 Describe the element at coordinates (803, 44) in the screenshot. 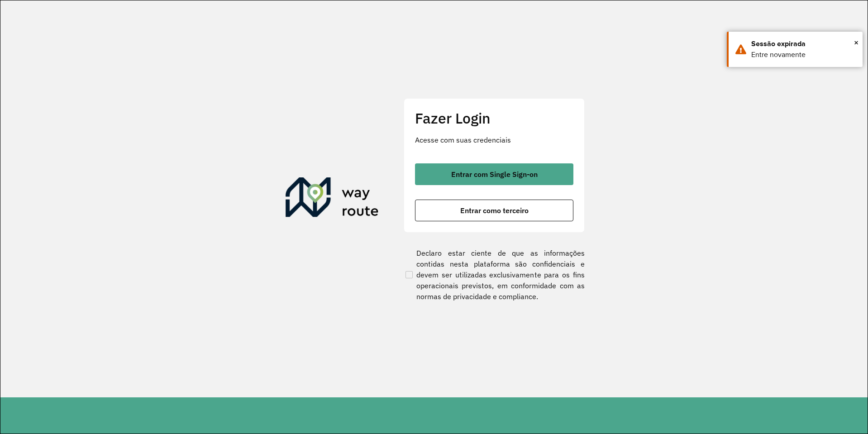

I see `div: Sessão expirada` at that location.